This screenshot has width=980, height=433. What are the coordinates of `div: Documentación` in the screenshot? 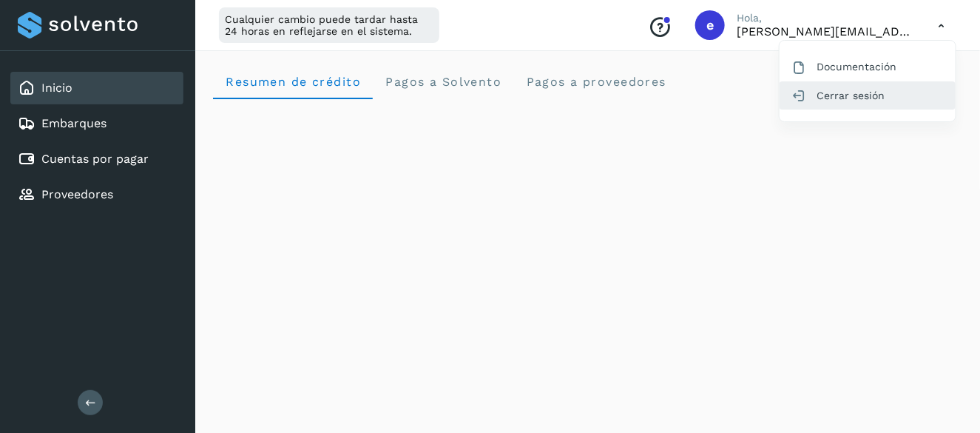 It's located at (867, 67).